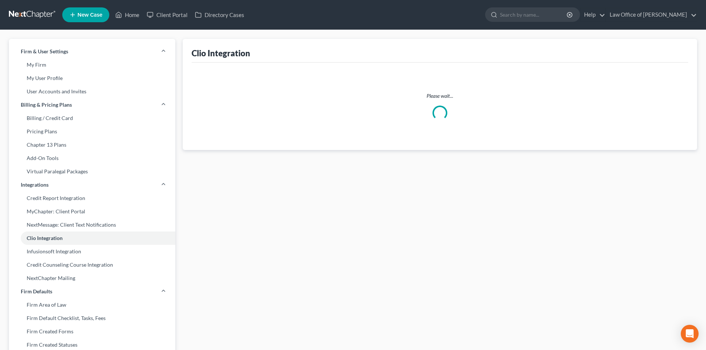 This screenshot has width=706, height=350. I want to click on a: Billing / Credit Card, so click(92, 118).